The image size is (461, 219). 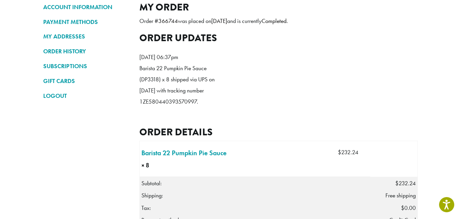 What do you see at coordinates (156, 166) in the screenshot?
I see `strong: × 8` at bounding box center [156, 166].